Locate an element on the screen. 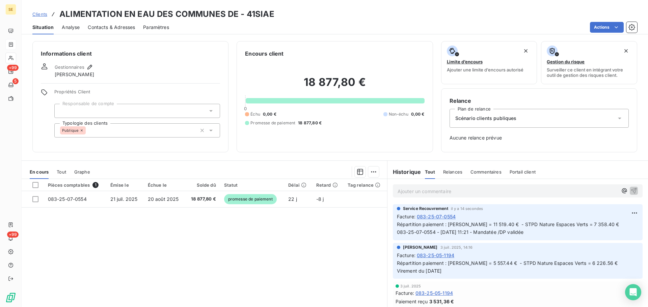 The image size is (648, 307). span: 3 juil. 2025, 14:16 is located at coordinates (457, 248).